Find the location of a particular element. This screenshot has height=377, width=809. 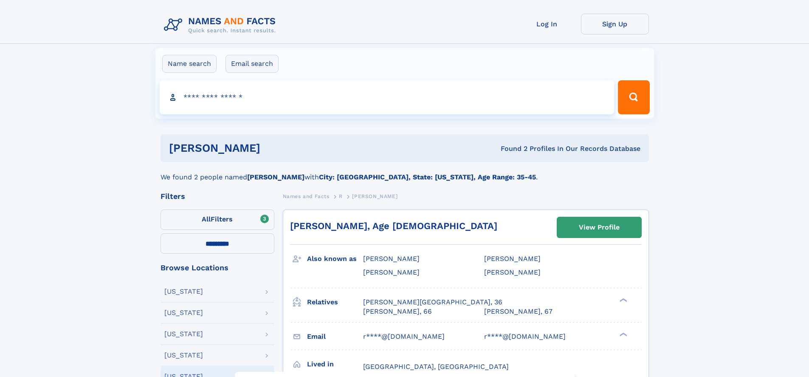

h3: Lived in is located at coordinates (335, 364).